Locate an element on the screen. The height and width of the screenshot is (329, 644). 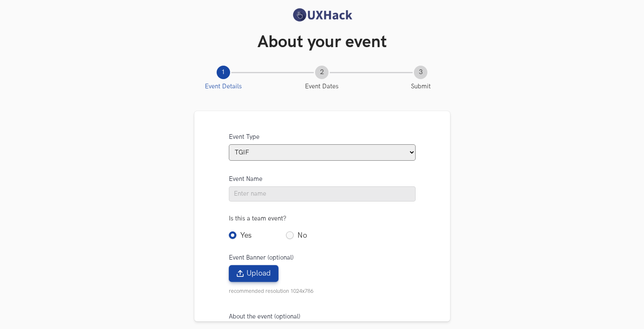
img: UXHack is located at coordinates (322, 15).